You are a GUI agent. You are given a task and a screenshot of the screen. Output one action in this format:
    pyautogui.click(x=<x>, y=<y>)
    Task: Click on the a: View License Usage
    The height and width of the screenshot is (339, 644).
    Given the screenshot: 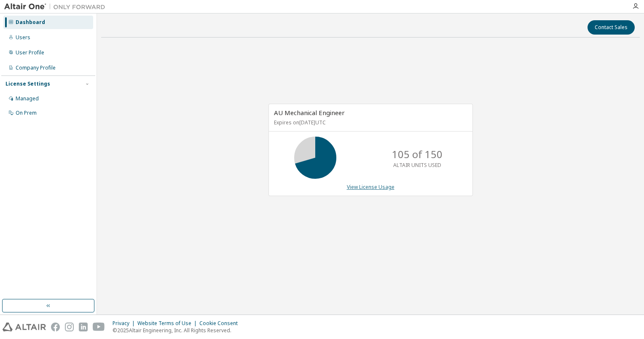 What is the action you would take?
    pyautogui.click(x=371, y=187)
    